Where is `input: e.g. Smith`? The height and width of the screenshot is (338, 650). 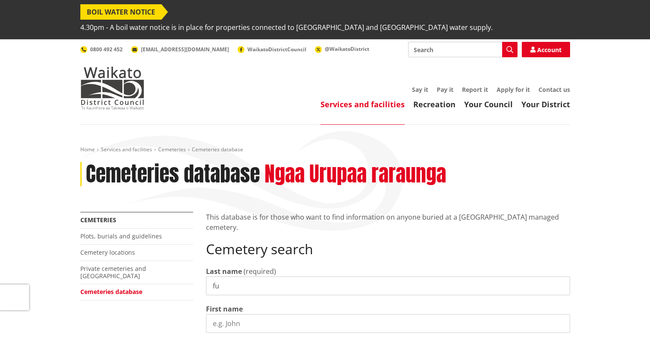
input: e.g. Smith is located at coordinates (388, 286).